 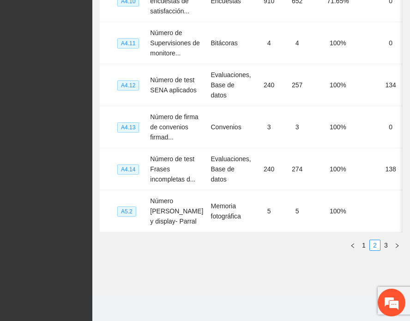 I want to click on a: 1, so click(x=364, y=245).